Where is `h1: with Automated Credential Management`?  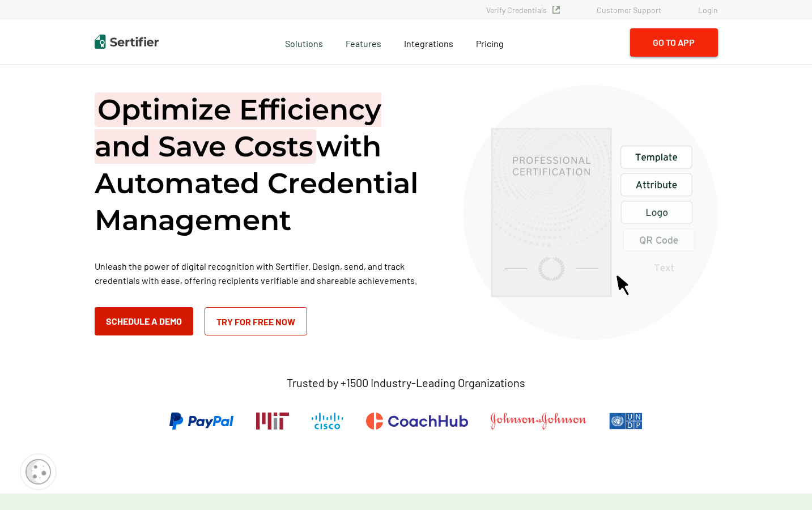 h1: with Automated Credential Management is located at coordinates (265, 165).